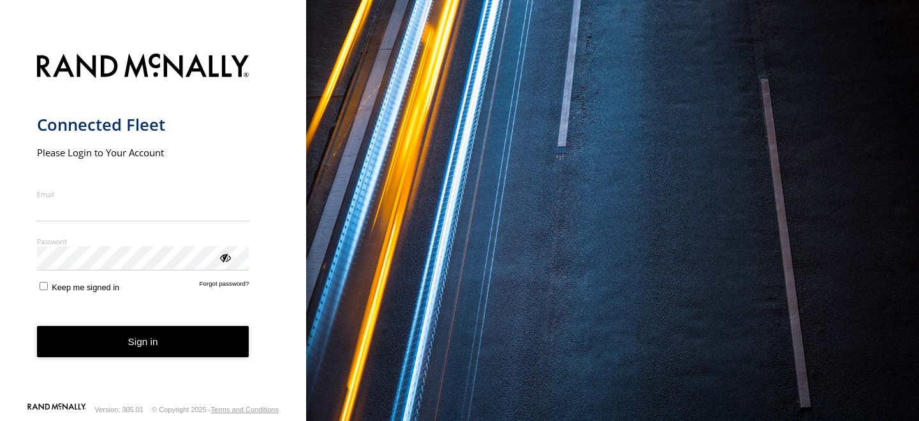 This screenshot has width=919, height=421. I want to click on label: Password, so click(143, 241).